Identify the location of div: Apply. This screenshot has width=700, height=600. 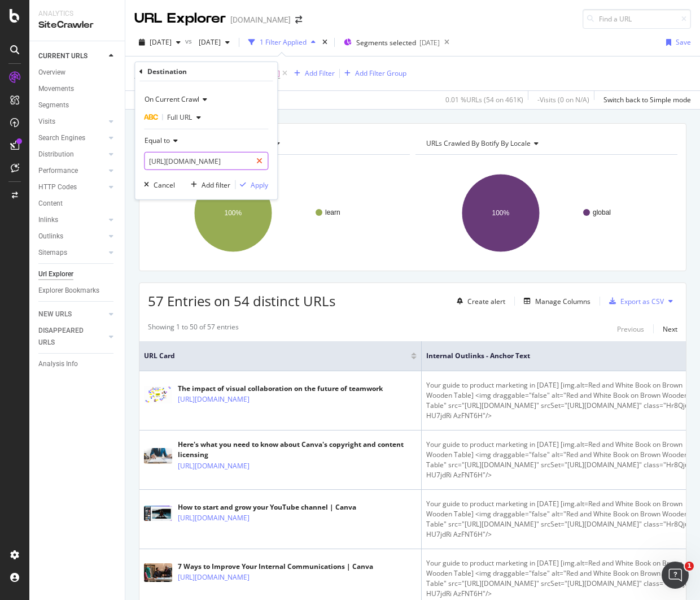
(259, 184).